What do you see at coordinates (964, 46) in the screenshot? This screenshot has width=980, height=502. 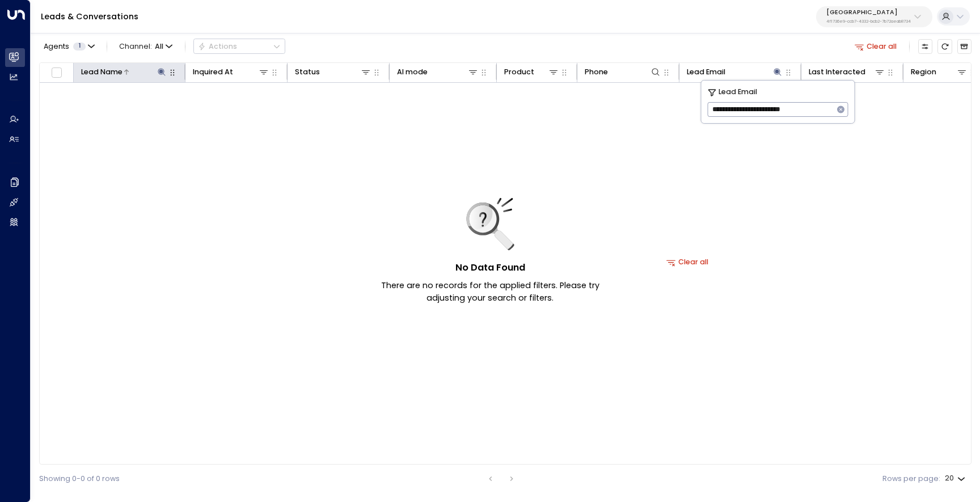 I see `button: Archived Leads` at bounding box center [964, 46].